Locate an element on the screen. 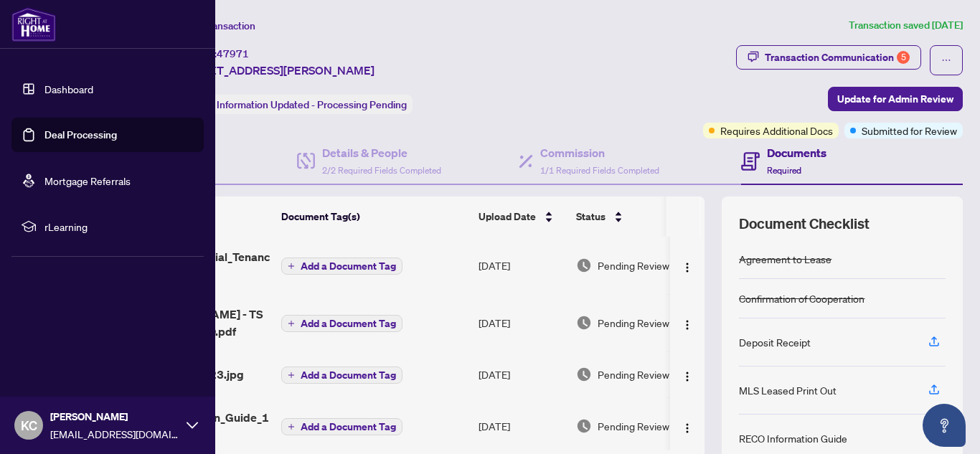  span: 47971 is located at coordinates (233, 54).